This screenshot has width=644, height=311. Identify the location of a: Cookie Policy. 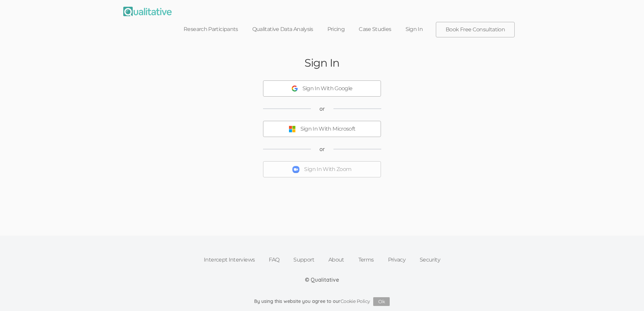
(355, 301).